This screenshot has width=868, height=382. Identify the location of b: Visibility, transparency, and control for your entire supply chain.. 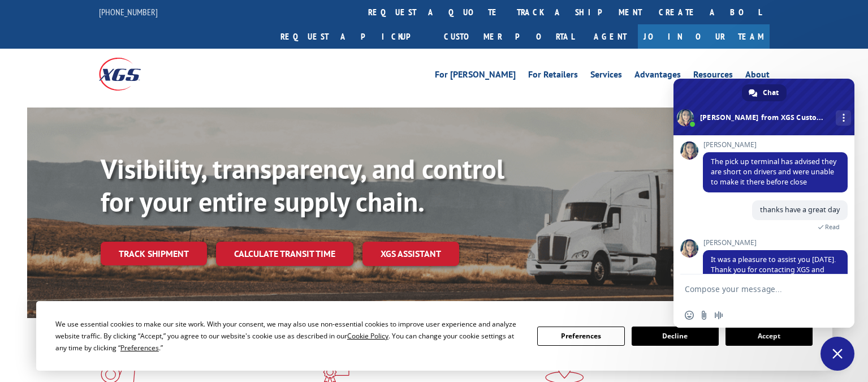
(302, 185).